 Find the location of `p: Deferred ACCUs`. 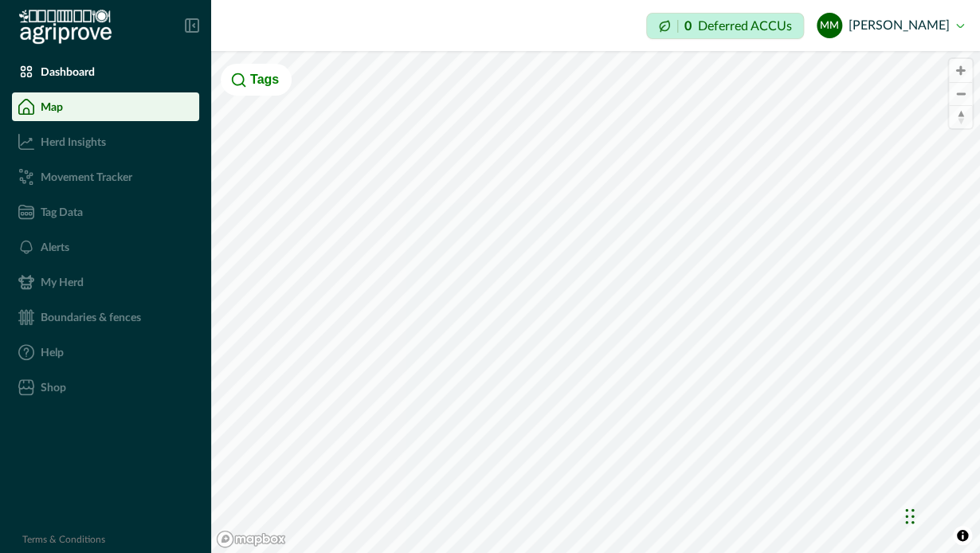

p: Deferred ACCUs is located at coordinates (745, 25).